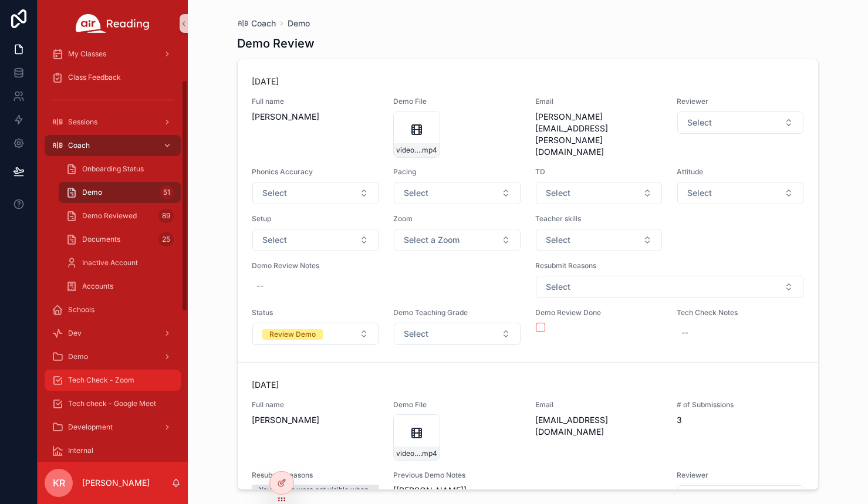  I want to click on a: Demo Reviewed89, so click(120, 216).